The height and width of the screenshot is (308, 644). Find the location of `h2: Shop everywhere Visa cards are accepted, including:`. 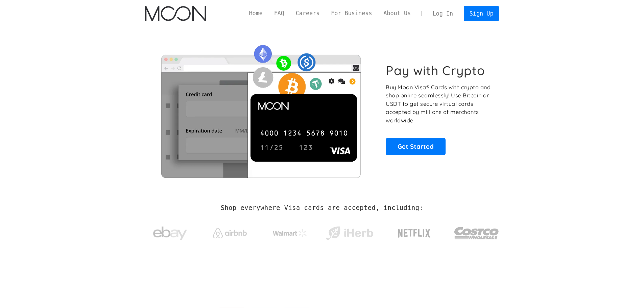

h2: Shop everywhere Visa cards are accepted, including: is located at coordinates (322, 208).